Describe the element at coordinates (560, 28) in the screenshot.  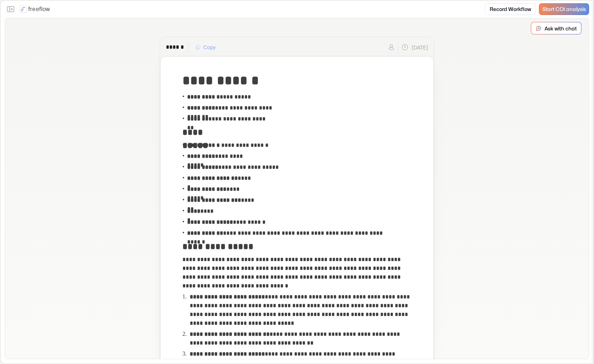
I see `p: Ask with chat` at that location.